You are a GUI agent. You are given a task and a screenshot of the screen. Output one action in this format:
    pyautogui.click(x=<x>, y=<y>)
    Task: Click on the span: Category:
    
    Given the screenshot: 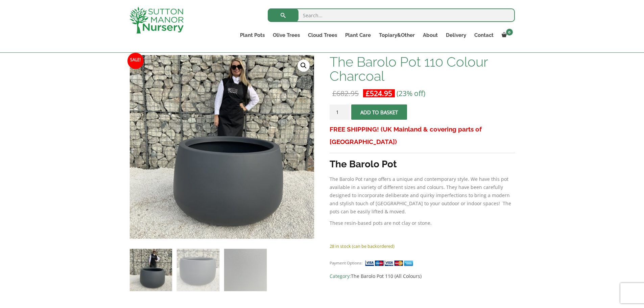 What is the action you would take?
    pyautogui.click(x=422, y=276)
    